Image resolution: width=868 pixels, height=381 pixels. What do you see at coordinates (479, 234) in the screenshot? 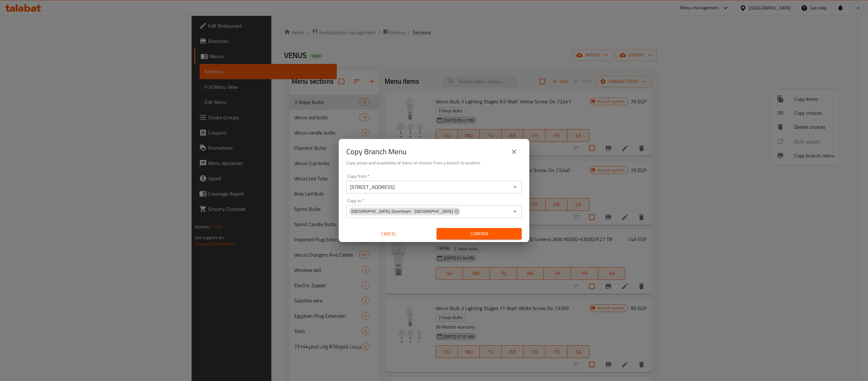
I see `span: Confirm` at bounding box center [479, 234].